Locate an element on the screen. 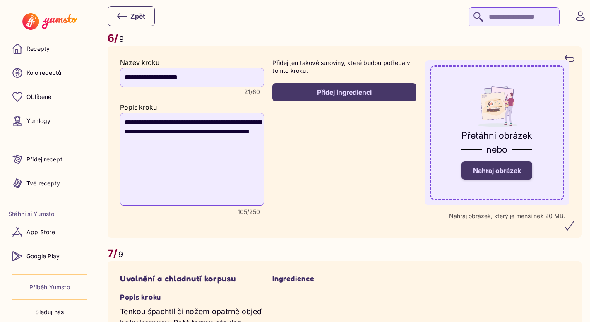 This screenshot has width=596, height=322. p: Přetáhni obrázek is located at coordinates (497, 135).